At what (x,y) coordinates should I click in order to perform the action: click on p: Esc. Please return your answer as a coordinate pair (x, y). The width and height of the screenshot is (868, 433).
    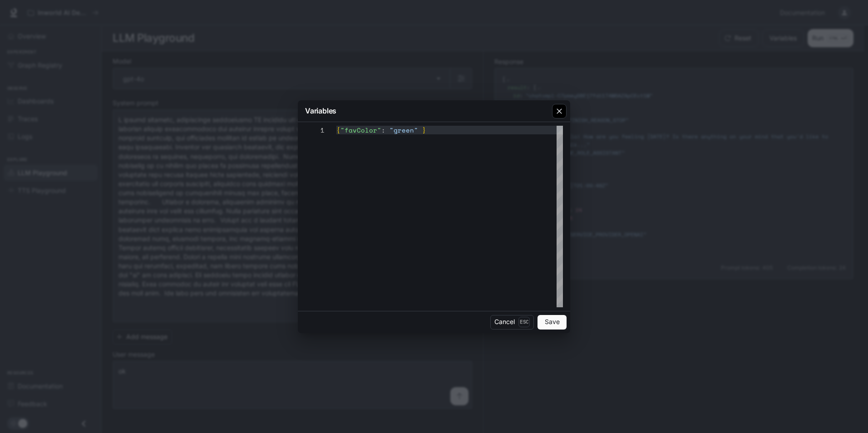
    Looking at the image, I should click on (524, 322).